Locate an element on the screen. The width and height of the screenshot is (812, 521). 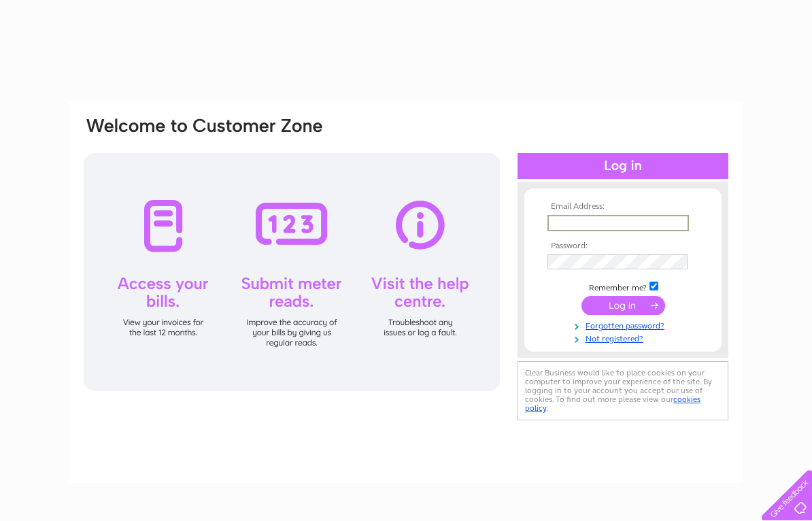
div: Clear Business would like to place cookies on your computer to improve your experience of the sit... is located at coordinates (623, 390).